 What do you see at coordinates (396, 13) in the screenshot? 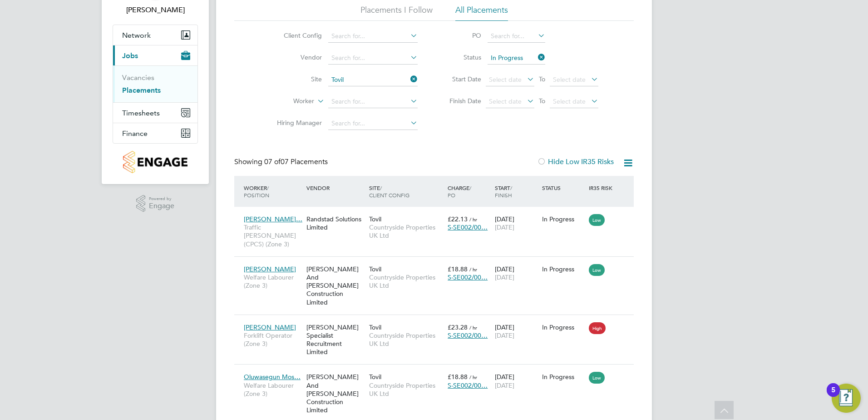
I see `li: Placements I Follow` at bounding box center [396, 13].